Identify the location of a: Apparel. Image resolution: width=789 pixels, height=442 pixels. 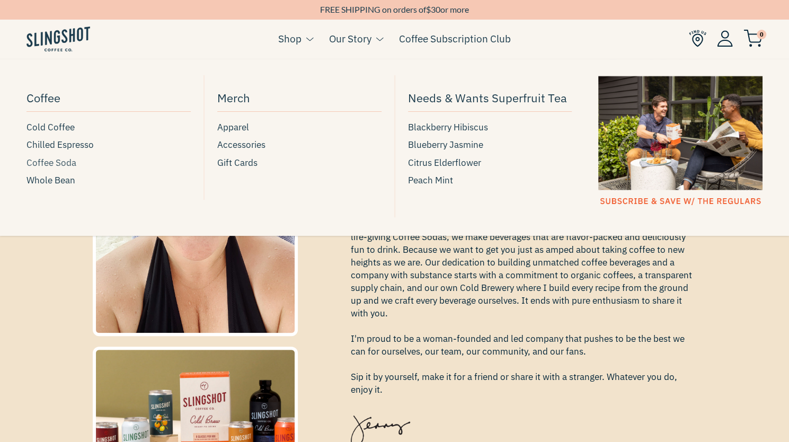
(299, 127).